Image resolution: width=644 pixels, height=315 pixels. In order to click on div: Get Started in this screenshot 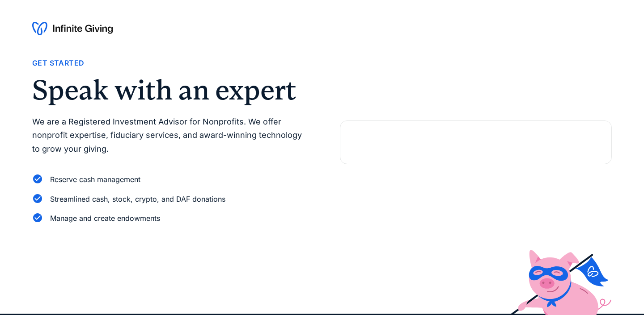, I will do `click(58, 63)`.